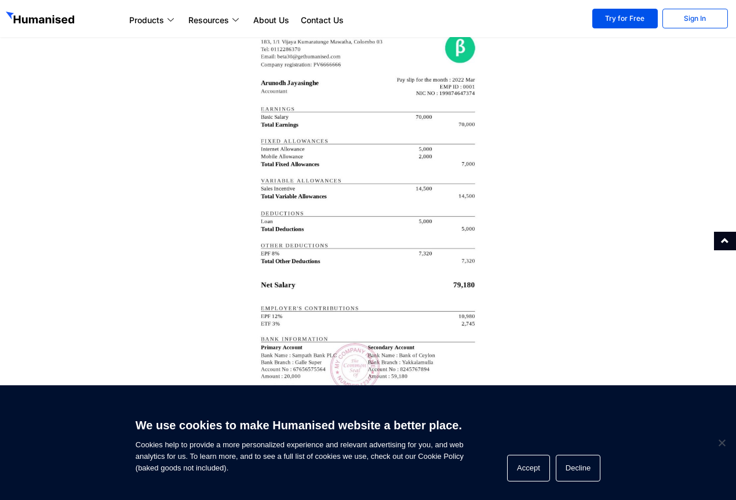 The width and height of the screenshot is (736, 500). I want to click on button: Accept, so click(528, 468).